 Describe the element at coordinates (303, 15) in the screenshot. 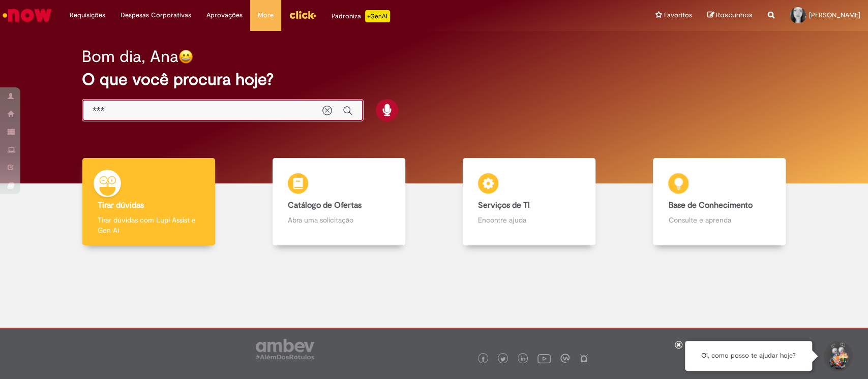

I see `img: click_logo_yellow_360x200.png` at that location.